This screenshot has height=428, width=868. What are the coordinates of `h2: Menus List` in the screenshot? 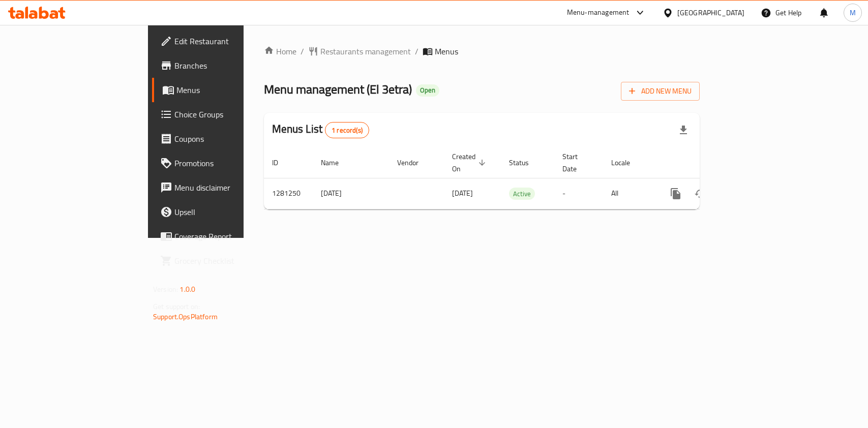 It's located at (320, 130).